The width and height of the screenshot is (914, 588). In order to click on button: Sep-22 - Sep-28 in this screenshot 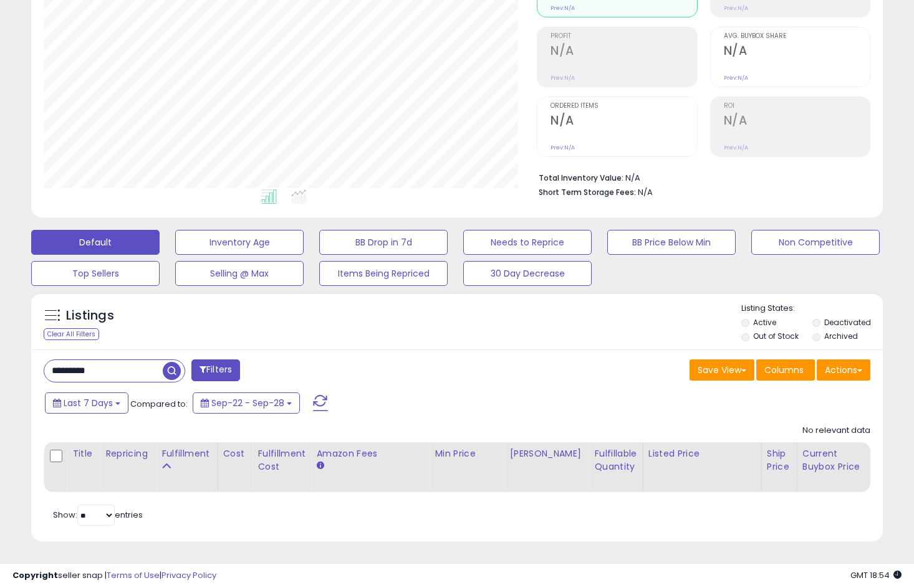, I will do `click(246, 403)`.